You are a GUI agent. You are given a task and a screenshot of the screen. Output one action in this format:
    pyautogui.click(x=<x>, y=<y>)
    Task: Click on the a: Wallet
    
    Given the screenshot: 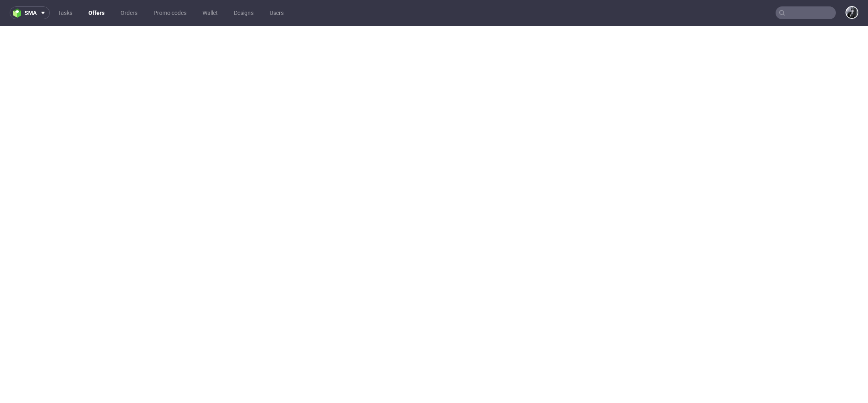 What is the action you would take?
    pyautogui.click(x=210, y=13)
    